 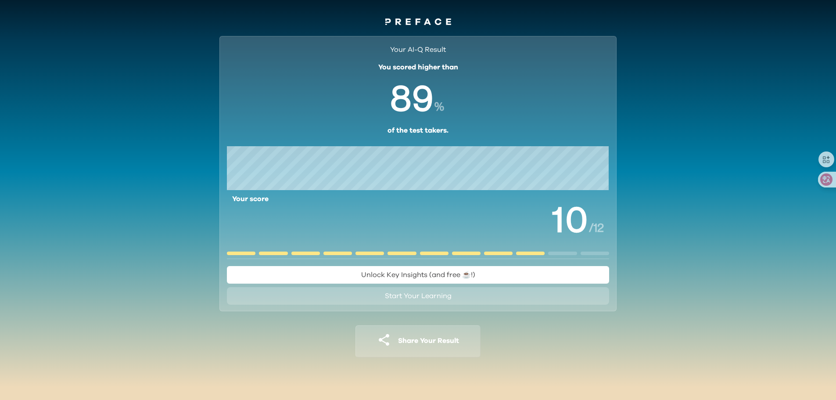 What do you see at coordinates (418, 67) in the screenshot?
I see `p: You scored higher than` at bounding box center [418, 67].